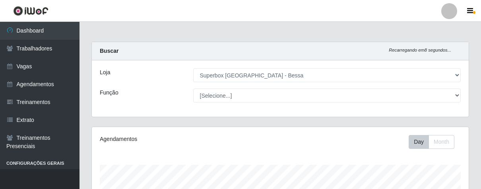  What do you see at coordinates (109, 51) in the screenshot?
I see `strong: Buscar` at bounding box center [109, 51].